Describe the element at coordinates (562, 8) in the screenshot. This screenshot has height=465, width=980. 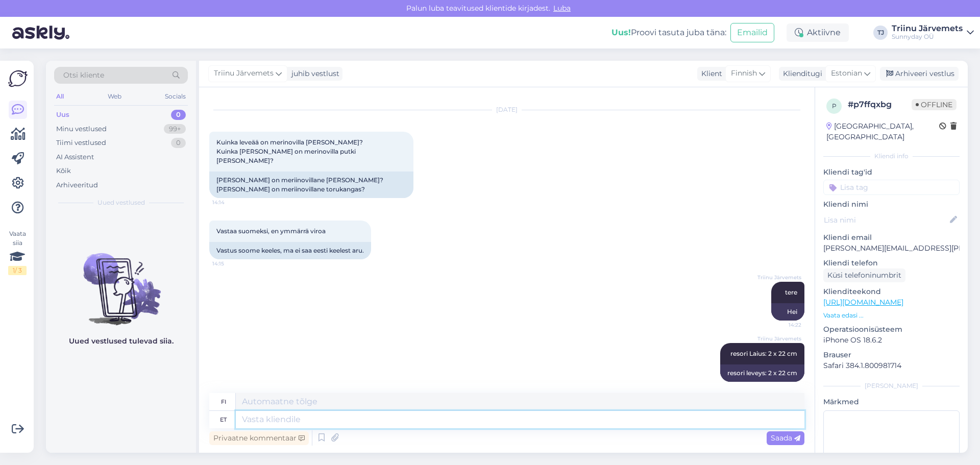
I see `span: Luba` at that location.